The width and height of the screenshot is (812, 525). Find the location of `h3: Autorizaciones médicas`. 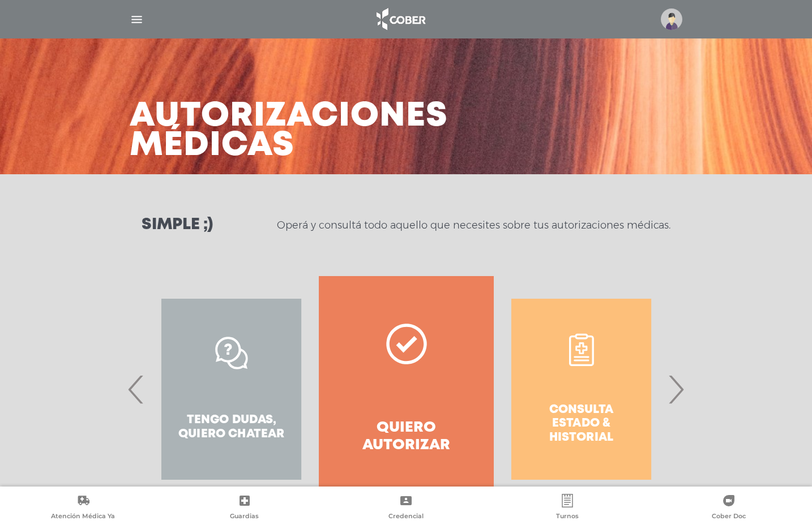

h3: Autorizaciones médicas is located at coordinates (289, 131).